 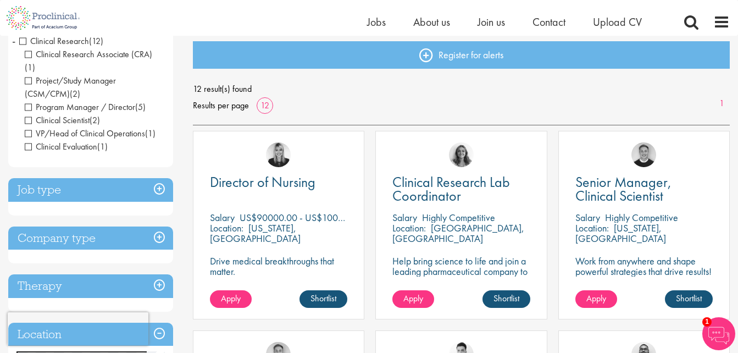 What do you see at coordinates (461, 154) in the screenshot?
I see `img: Jackie Cerchio` at bounding box center [461, 154].